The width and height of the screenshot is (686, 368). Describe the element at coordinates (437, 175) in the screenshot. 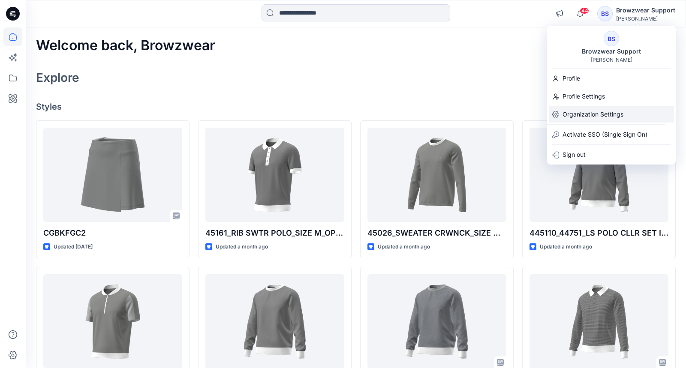

I see `a: 45026_SWEATER CRWNCK_SIZE M_OPGF3110` at that location.